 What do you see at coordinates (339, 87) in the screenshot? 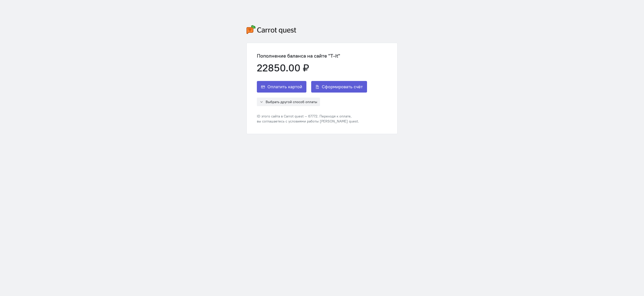
I see `button: Сформировать счёт` at bounding box center [339, 87].